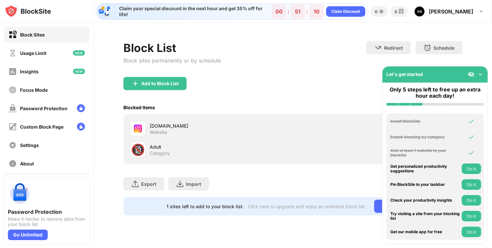 Image resolution: width=492 pixels, height=248 pixels. What do you see at coordinates (481, 74) in the screenshot?
I see `img: omni-setup-toggle.svg` at bounding box center [481, 74].